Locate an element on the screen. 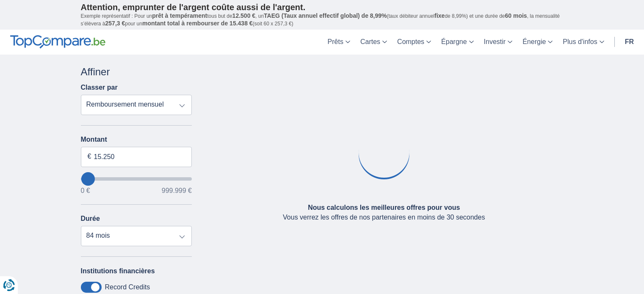  a: Plus d'infos is located at coordinates (583, 42).